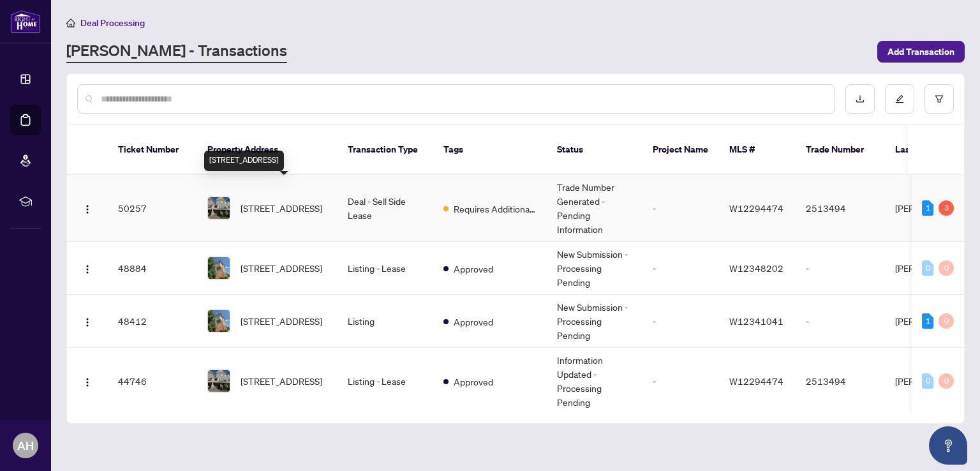 Image resolution: width=980 pixels, height=471 pixels. What do you see at coordinates (756, 268) in the screenshot?
I see `span: W12348202` at bounding box center [756, 268].